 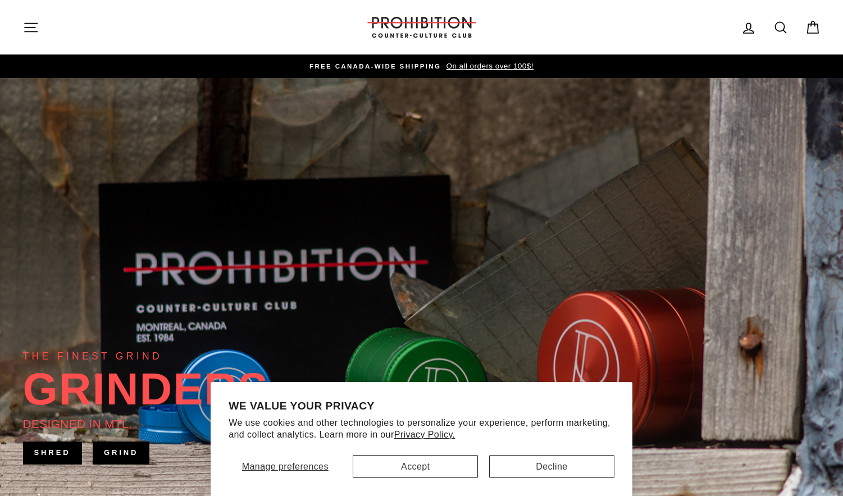 I want to click on button: Manage preferences, so click(x=285, y=466).